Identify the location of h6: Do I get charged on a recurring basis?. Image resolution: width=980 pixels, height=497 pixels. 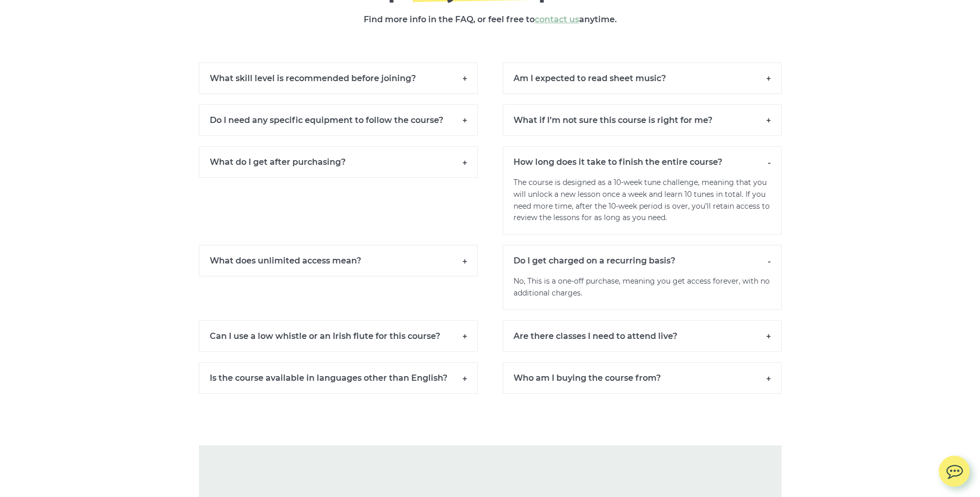
(642, 260).